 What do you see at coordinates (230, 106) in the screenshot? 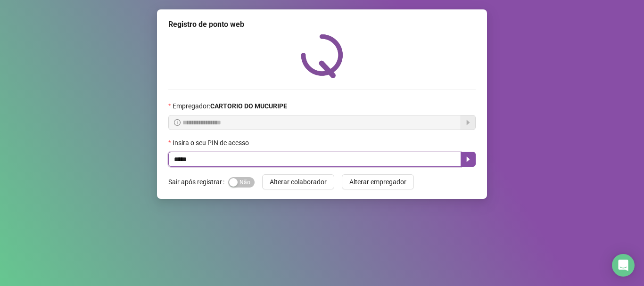
I see `span: Empregador :` at bounding box center [230, 106].